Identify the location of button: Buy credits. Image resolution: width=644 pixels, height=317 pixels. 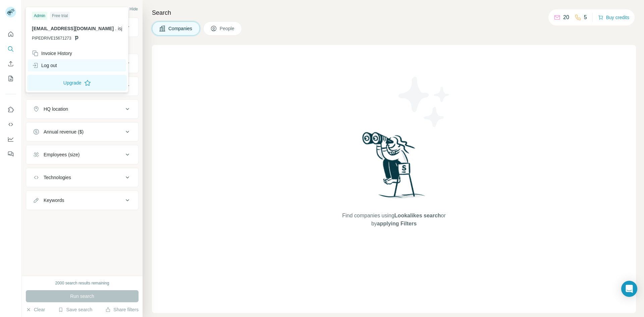
(613, 18).